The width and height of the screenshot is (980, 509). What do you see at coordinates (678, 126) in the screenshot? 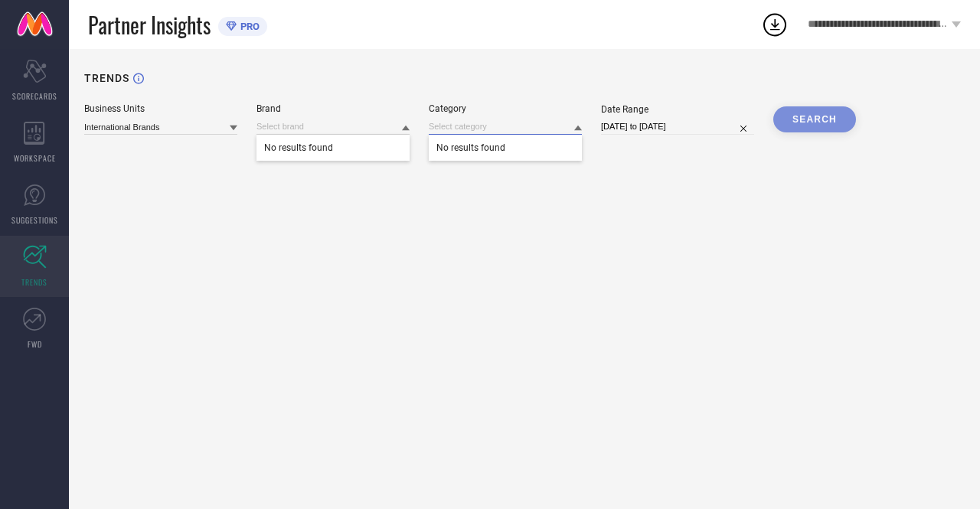
I see `input: Select date range` at bounding box center [678, 126].